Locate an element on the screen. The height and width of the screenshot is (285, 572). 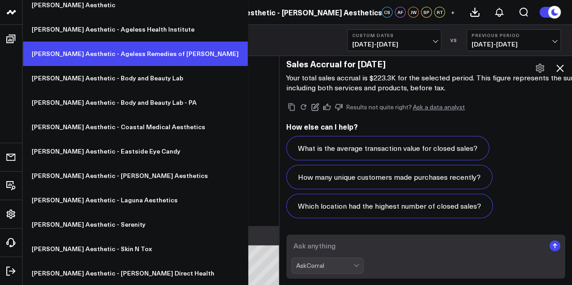
span: Results not quite right? is located at coordinates (379, 107).